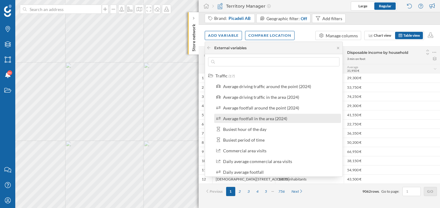  Describe the element at coordinates (222, 76) in the screenshot. I see `div: Traffic` at that location.